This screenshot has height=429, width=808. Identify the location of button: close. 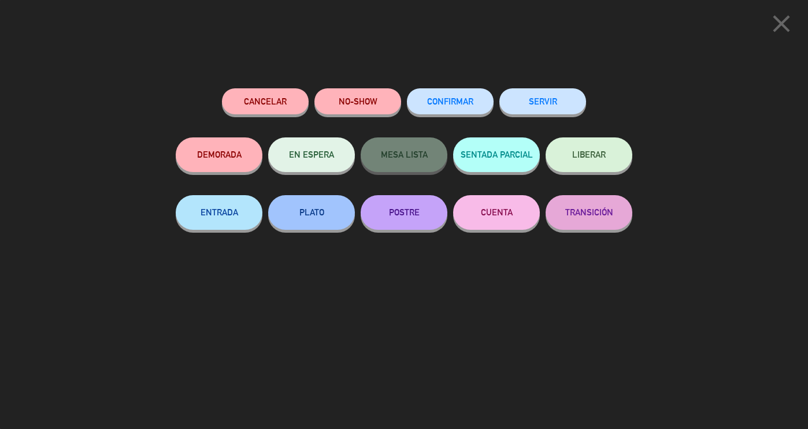
(781, 25).